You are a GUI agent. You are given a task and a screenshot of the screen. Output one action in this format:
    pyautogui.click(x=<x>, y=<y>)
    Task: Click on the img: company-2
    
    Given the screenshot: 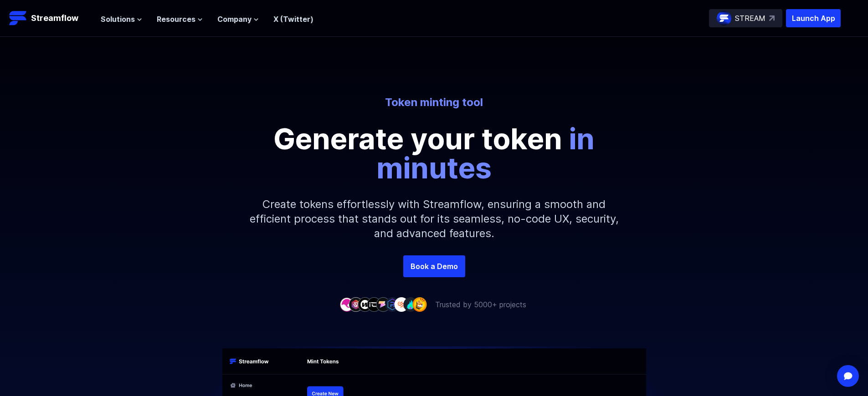 What is the action you would take?
    pyautogui.click(x=355, y=304)
    